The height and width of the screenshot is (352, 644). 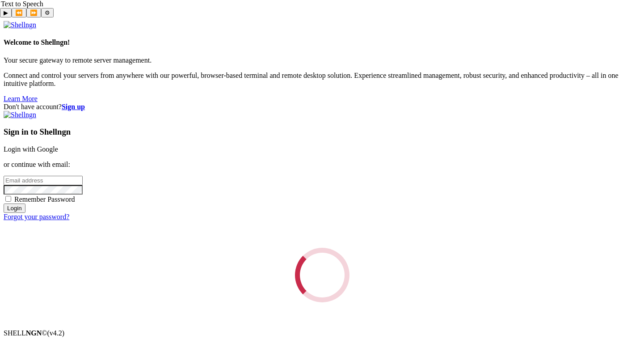 I want to click on h3: Sign in to Shellngn, so click(x=322, y=132).